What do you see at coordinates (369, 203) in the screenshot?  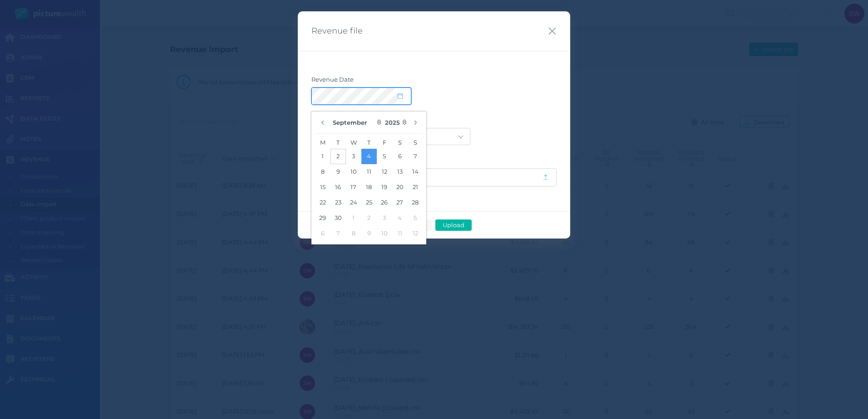 I see `button: 25` at bounding box center [369, 203].